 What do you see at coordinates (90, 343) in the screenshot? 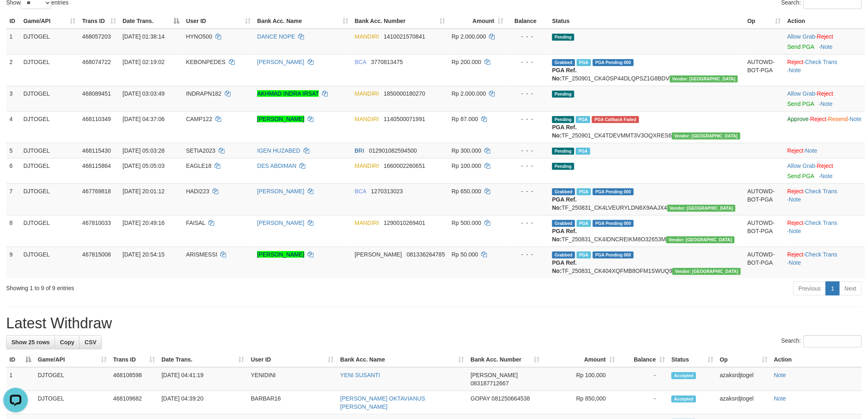
I see `a: CSV` at bounding box center [90, 343].